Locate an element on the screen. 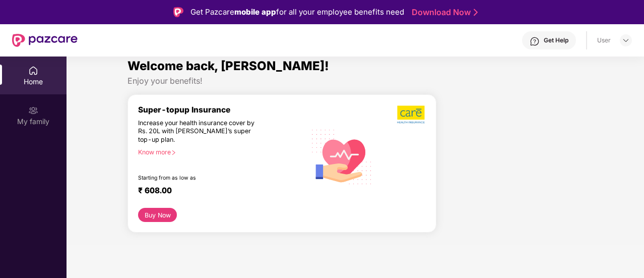  div: Know more is located at coordinates (219, 152).